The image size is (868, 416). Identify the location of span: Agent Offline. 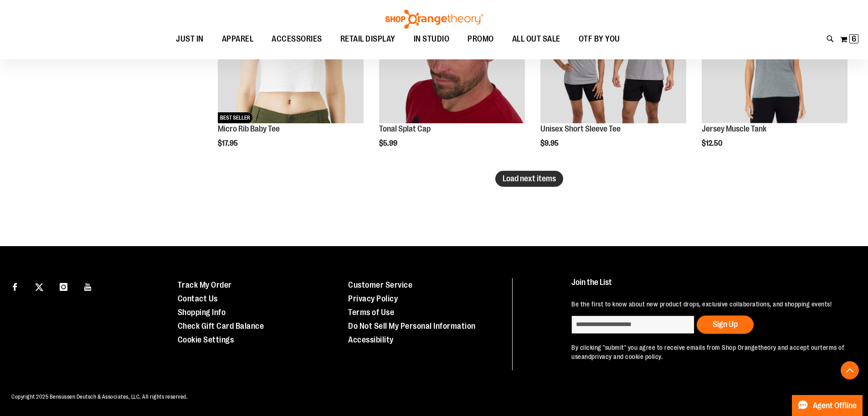
(835, 406).